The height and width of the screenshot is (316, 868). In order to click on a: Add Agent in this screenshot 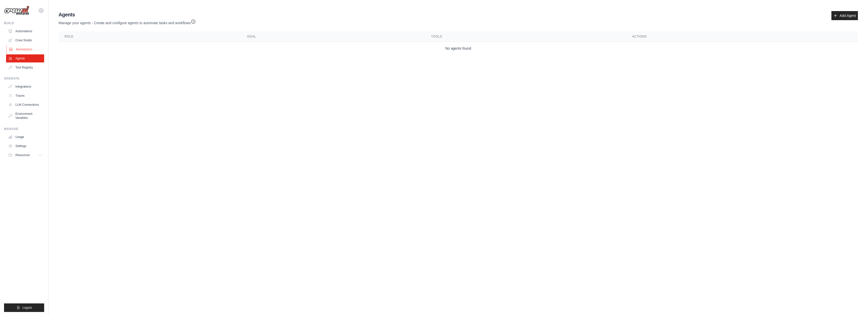, I will do `click(844, 15)`.